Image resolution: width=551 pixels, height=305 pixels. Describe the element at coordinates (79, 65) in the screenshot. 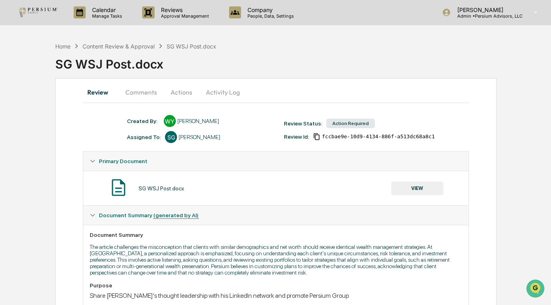

I see `div: Start new chat` at that location.